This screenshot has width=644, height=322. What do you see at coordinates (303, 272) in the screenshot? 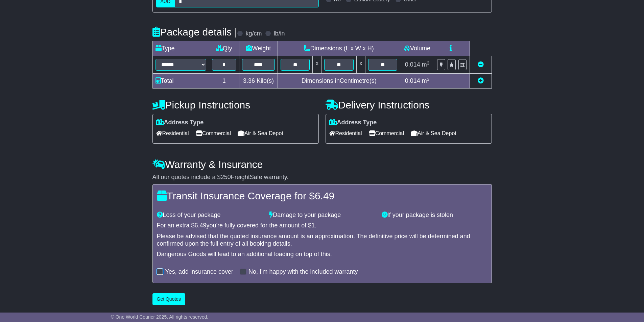
I see `label: No, I'm happy with the included warranty` at bounding box center [303, 272].